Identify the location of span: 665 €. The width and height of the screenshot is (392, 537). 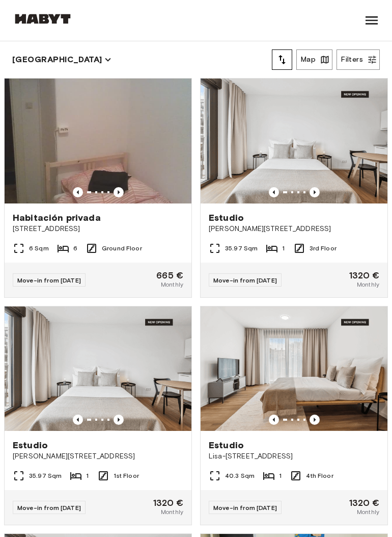
(169, 275).